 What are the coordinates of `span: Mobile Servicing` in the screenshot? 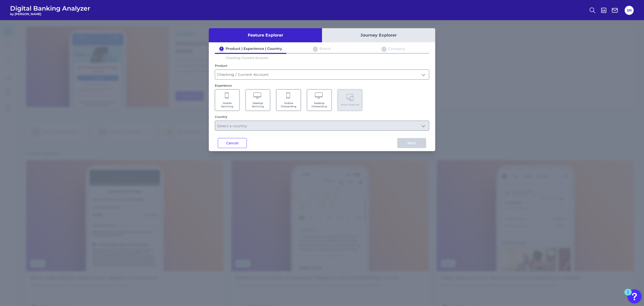 It's located at (227, 105).